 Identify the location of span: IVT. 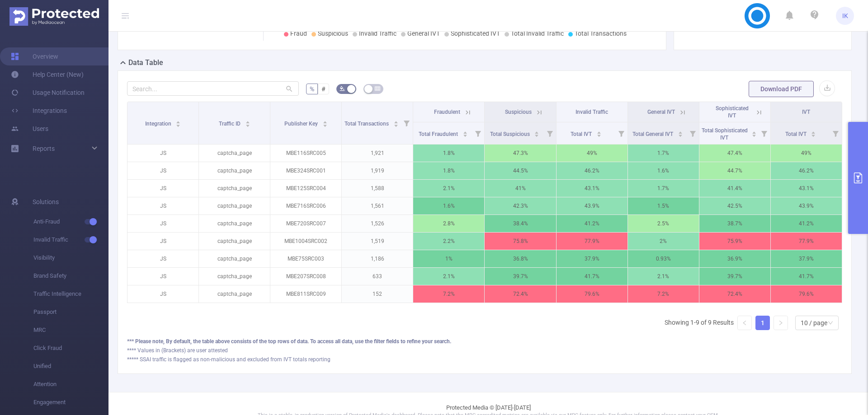
(806, 112).